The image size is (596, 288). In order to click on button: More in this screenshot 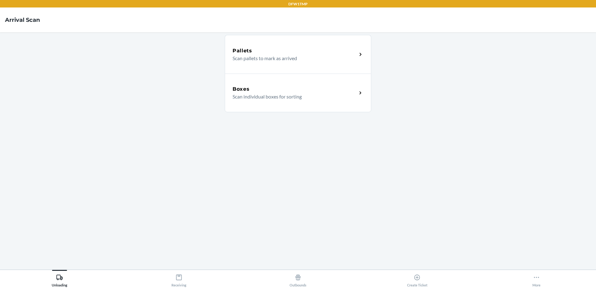, I will do `click(537, 278)`.